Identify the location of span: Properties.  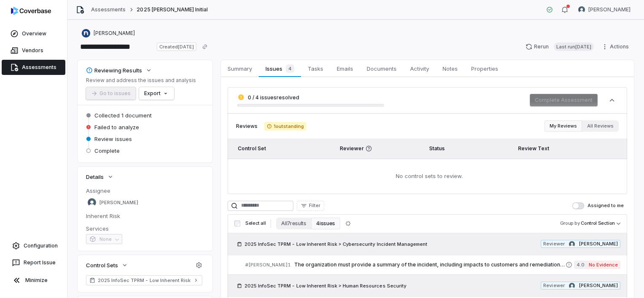
(485, 69).